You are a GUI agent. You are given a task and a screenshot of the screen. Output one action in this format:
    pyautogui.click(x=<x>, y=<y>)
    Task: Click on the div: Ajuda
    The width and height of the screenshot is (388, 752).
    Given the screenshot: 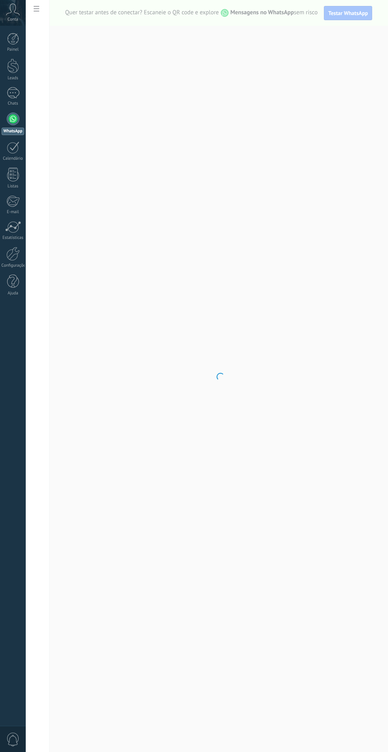 What is the action you would take?
    pyautogui.click(x=13, y=293)
    